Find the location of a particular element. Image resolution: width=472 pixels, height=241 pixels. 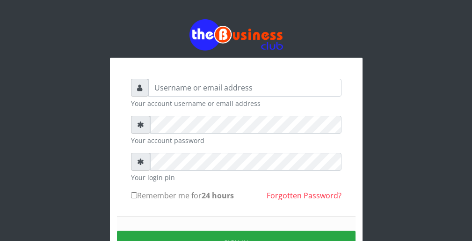

small: Your account username or email address is located at coordinates (236, 103).